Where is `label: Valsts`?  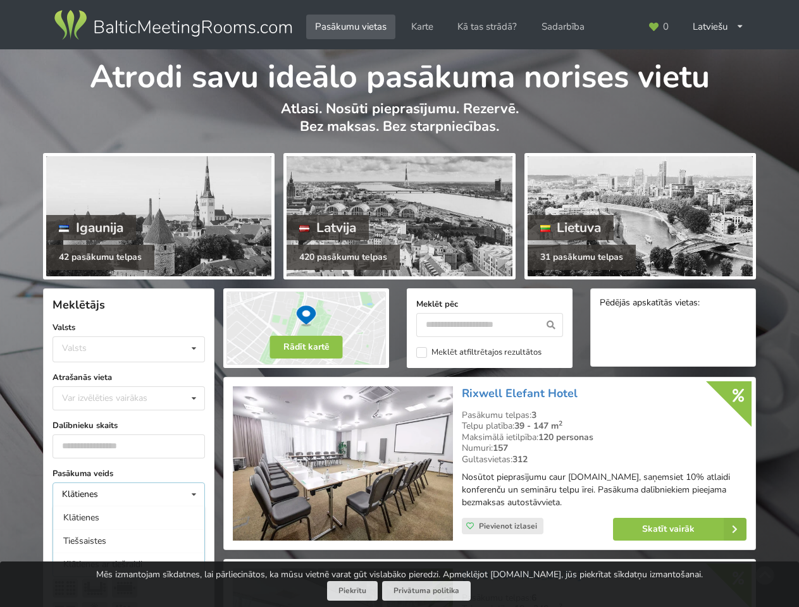 label: Valsts is located at coordinates (128, 328).